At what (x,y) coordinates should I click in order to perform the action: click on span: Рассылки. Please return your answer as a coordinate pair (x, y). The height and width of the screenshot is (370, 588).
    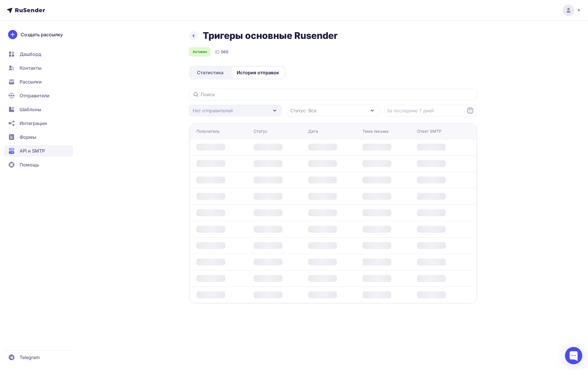
    Looking at the image, I should click on (31, 82).